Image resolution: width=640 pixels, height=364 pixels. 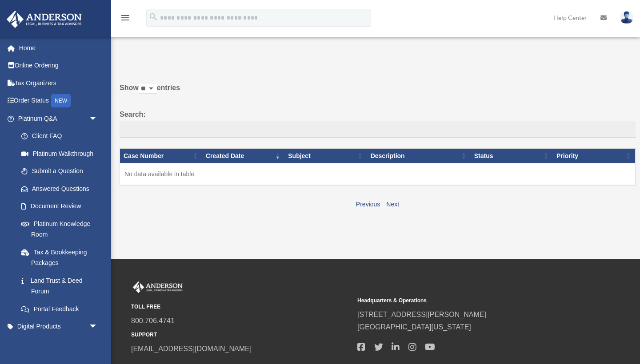 What do you see at coordinates (59, 258) in the screenshot?
I see `a: Tax & Bookkeeping Packages` at bounding box center [59, 258].